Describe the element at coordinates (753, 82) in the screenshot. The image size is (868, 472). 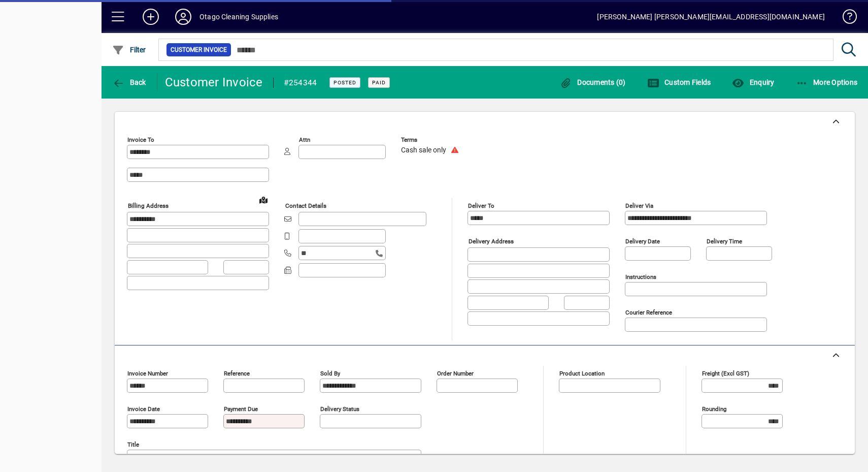
I see `span: Enquiry` at that location.